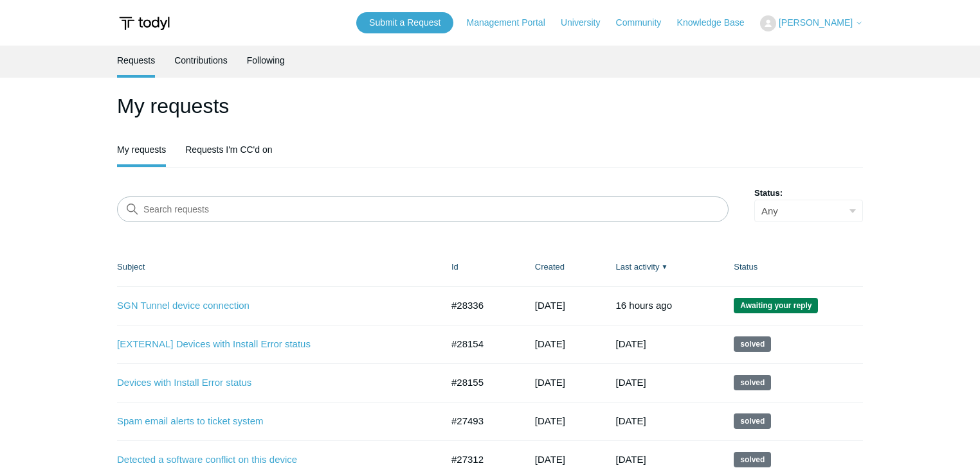 This screenshot has width=980, height=468. What do you see at coordinates (481, 344) in the screenshot?
I see `td: #28154` at bounding box center [481, 344].